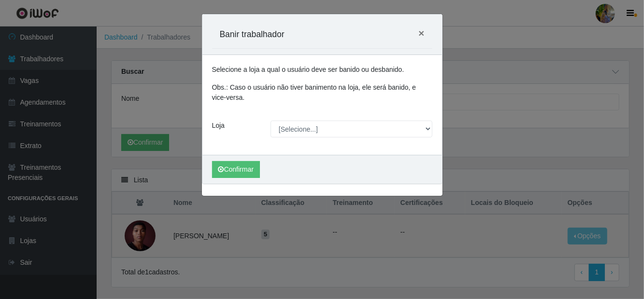  I want to click on p: Selecione a loja a qual o usuário deve ser banido ou desbanido., so click(322, 70).